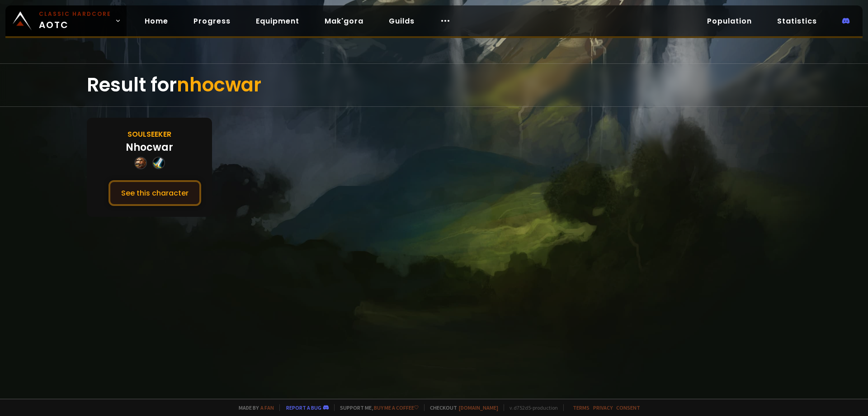 This screenshot has height=416, width=868. Describe the element at coordinates (531, 407) in the screenshot. I see `span: v. d752d5 - production` at that location.